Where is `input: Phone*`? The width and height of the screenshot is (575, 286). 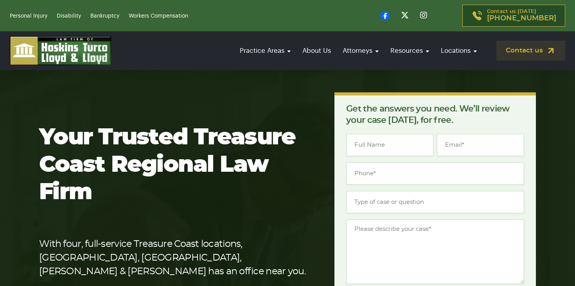
input: Phone* is located at coordinates (435, 173).